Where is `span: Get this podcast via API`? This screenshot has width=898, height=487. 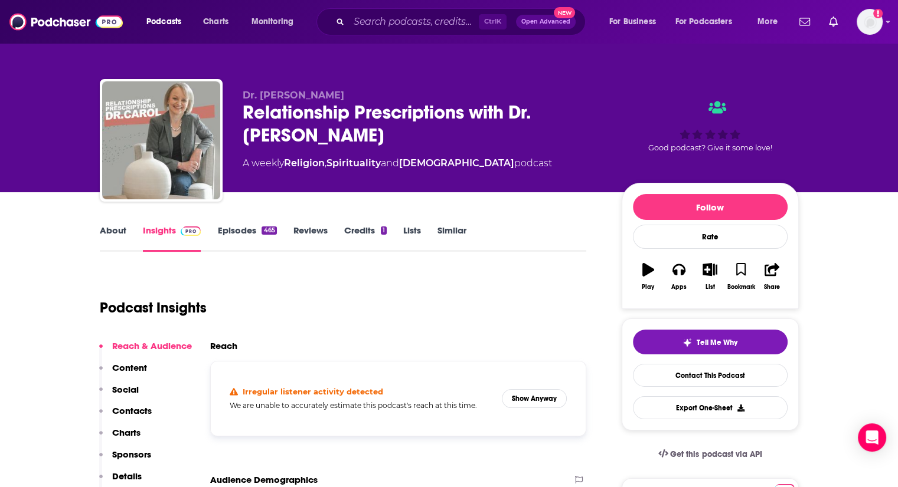 span: Get this podcast via API is located at coordinates (715, 454).